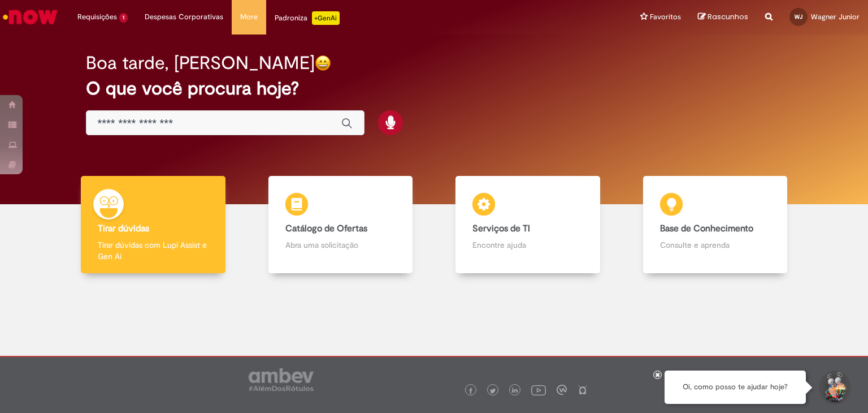  What do you see at coordinates (583, 389) in the screenshot?
I see `img: logo_footer_naosei.png` at bounding box center [583, 389].